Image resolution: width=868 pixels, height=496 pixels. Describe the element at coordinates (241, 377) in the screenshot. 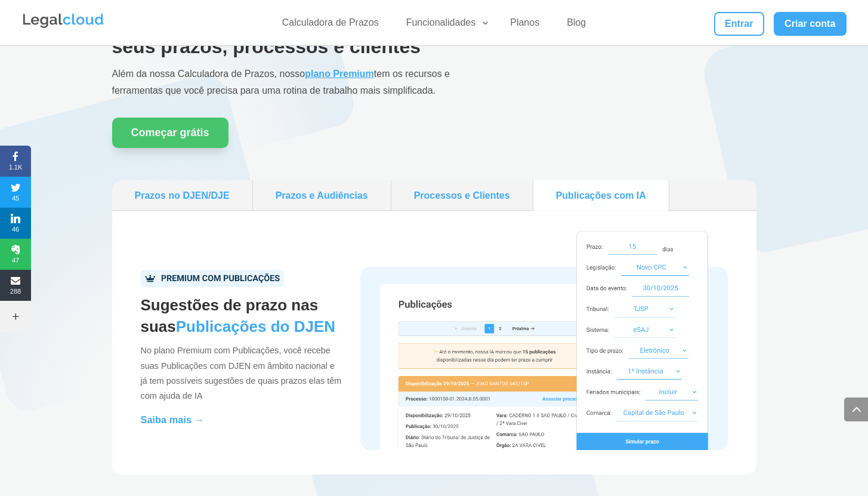

I see `p: No plano Premium com Publicações, você recebe suas Publicações com DJEN em âmbito nacional e já t...` at that location.